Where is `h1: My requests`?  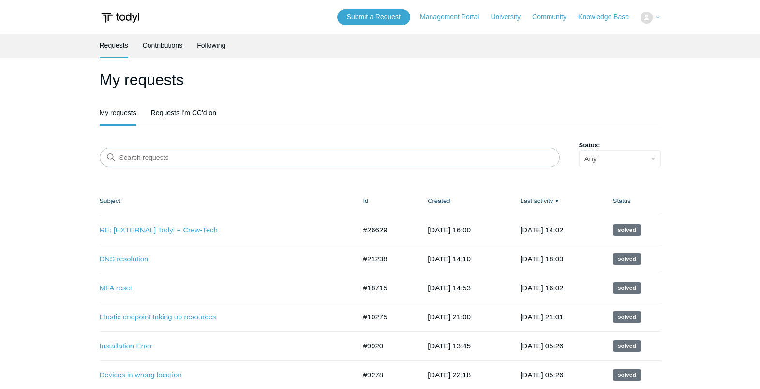 h1: My requests is located at coordinates (380, 80).